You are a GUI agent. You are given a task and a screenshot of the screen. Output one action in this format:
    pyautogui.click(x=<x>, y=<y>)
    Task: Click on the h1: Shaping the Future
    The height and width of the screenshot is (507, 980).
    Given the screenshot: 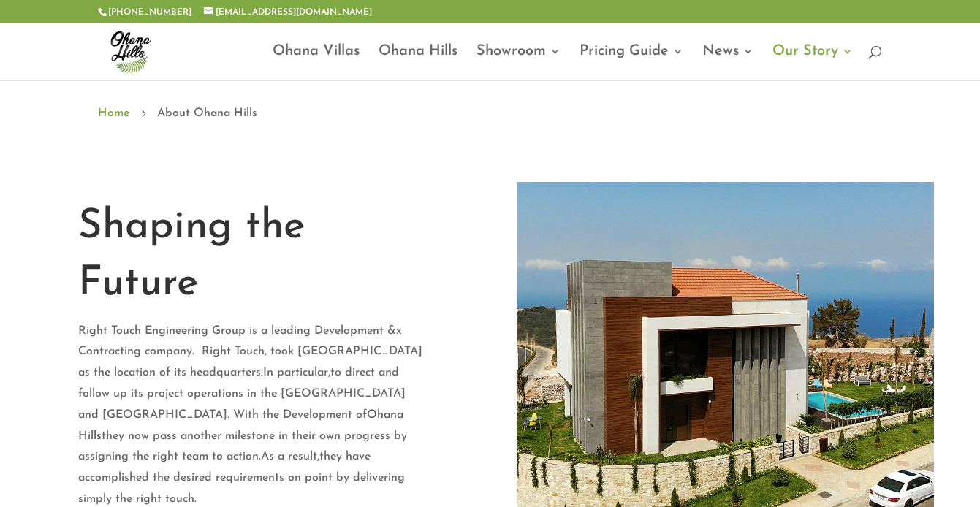 What is the action you would take?
    pyautogui.click(x=251, y=259)
    